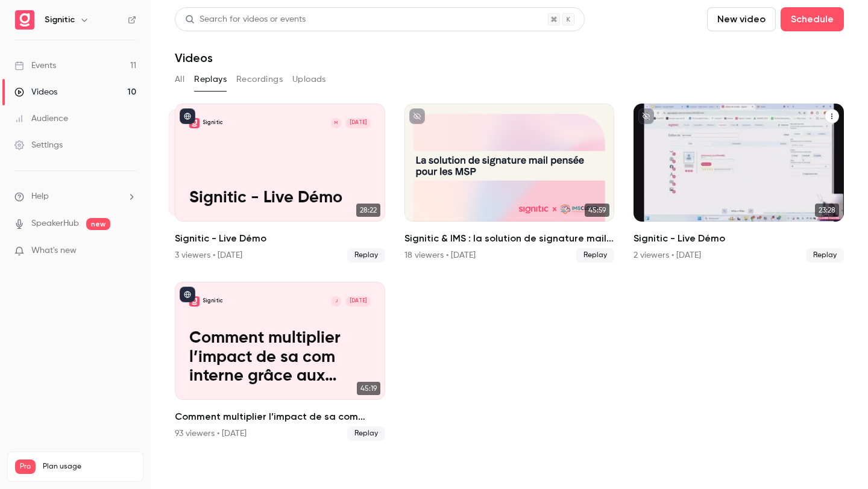  Describe the element at coordinates (281, 357) in the screenshot. I see `p: Comment multiplier l’impact de sa com interne grâce aux signatures mail.` at that location.